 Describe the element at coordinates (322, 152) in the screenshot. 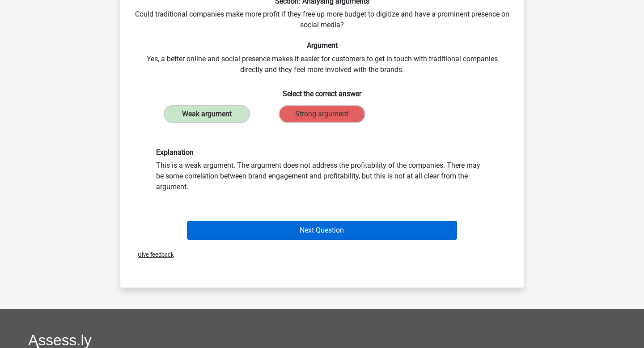

I see `h6: Explanation` at that location.